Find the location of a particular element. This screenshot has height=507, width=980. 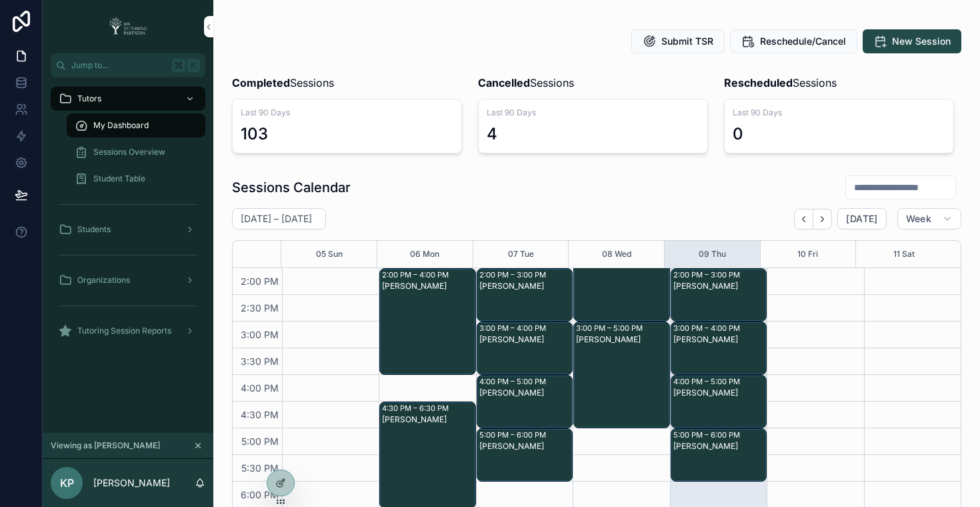

span: 6:00 PM is located at coordinates (260, 494).